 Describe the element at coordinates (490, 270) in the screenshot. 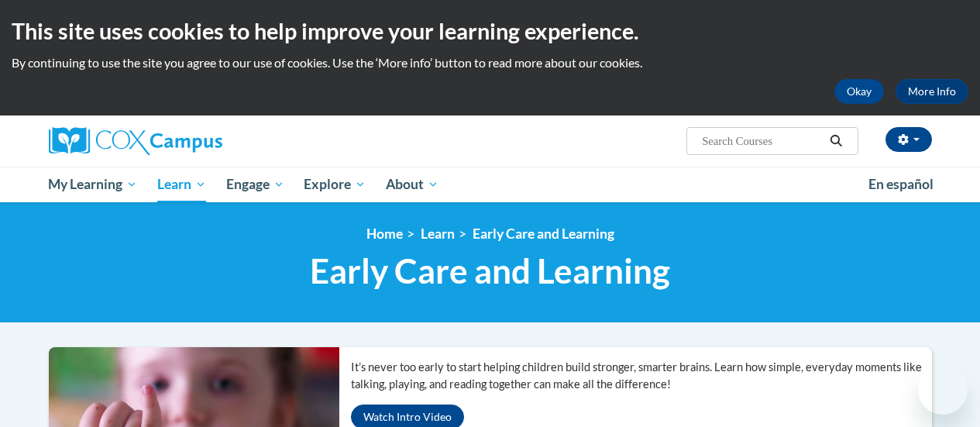

I see `span: Early Care and Learning` at that location.